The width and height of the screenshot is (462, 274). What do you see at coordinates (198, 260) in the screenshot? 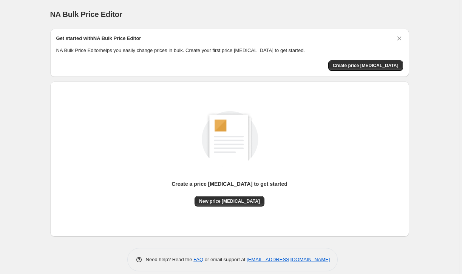
I see `a: FAQ` at bounding box center [198, 260].